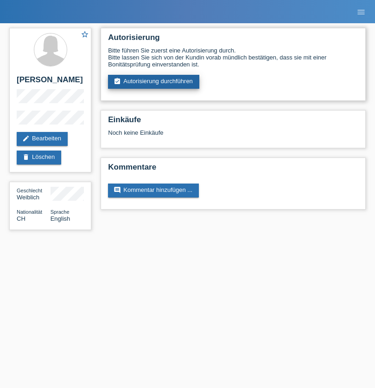  What do you see at coordinates (233, 169) in the screenshot?
I see `h2: Kommentare` at bounding box center [233, 169].